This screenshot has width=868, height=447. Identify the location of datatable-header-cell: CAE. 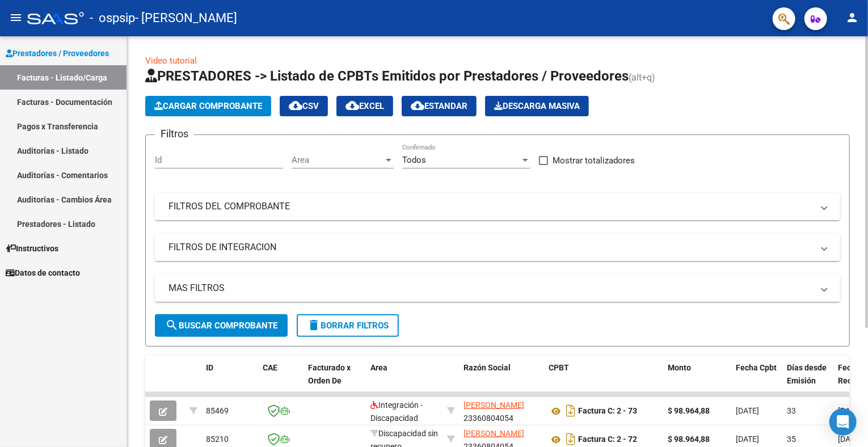
(281, 381).